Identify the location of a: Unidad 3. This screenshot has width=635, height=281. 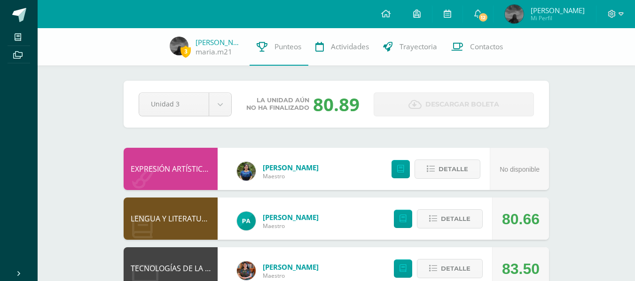
(185, 104).